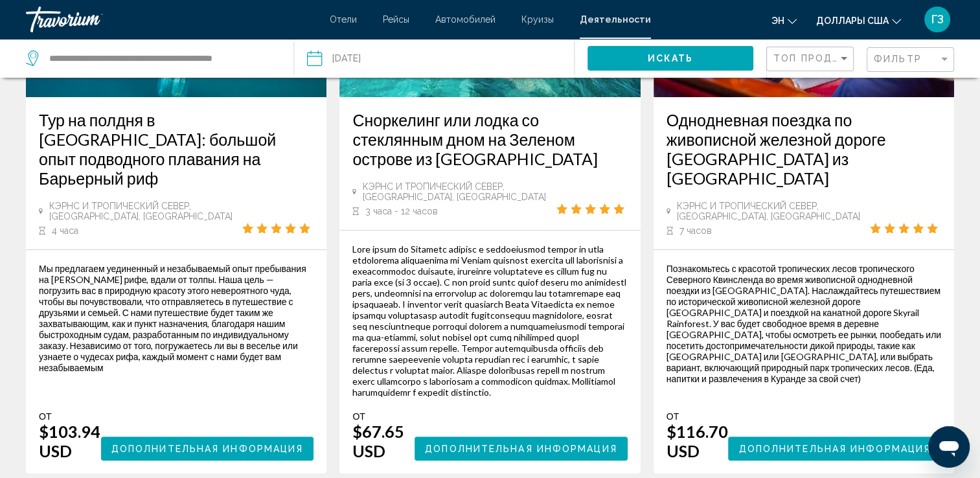 The width and height of the screenshot is (980, 478). What do you see at coordinates (778, 21) in the screenshot?
I see `span: эн` at bounding box center [778, 21].